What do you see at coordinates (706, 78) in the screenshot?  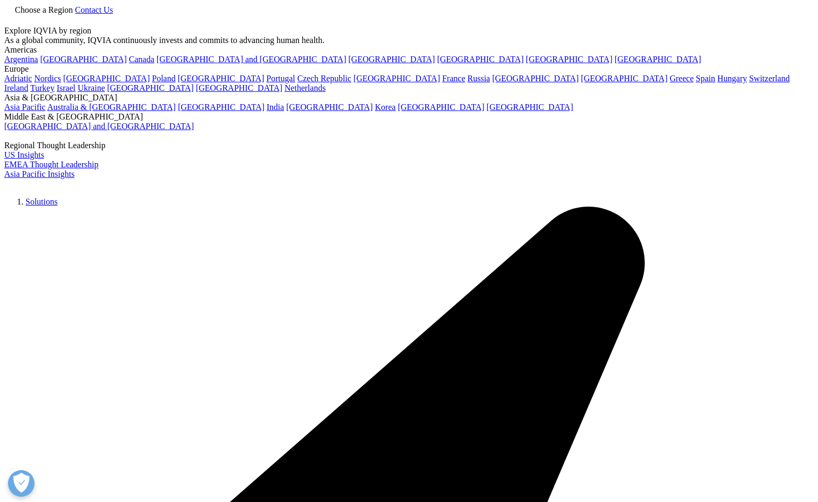 I see `a: Spain` at bounding box center [706, 78].